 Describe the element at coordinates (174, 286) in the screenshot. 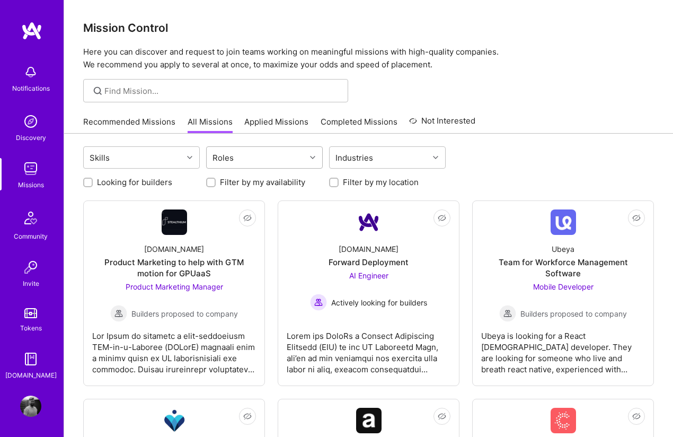

I see `span: Product Marketing Manager` at that location.